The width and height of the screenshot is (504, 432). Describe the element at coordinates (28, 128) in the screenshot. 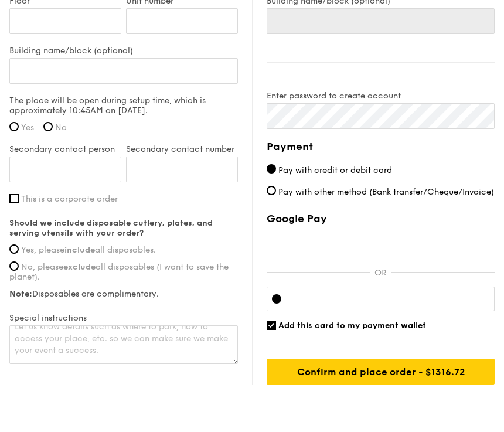

I see `span: Yes` at that location.